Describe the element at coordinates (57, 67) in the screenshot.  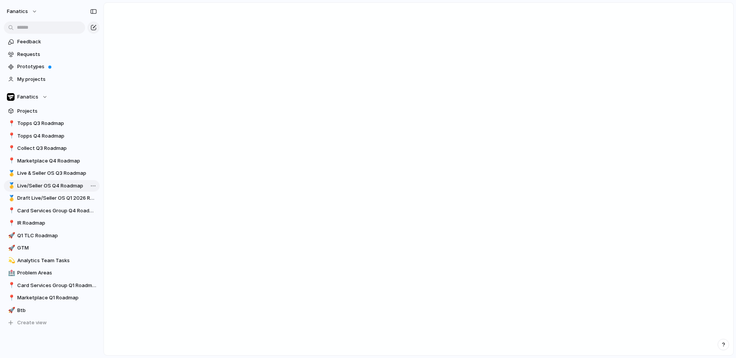
I see `span: Prototypes` at that location.